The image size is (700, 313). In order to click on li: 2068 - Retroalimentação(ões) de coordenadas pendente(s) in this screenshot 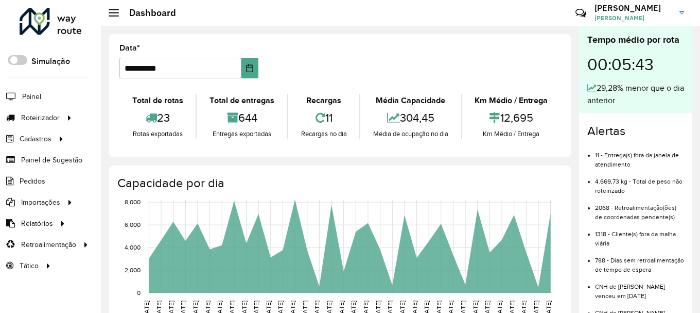, I will do `click(639, 208)`.